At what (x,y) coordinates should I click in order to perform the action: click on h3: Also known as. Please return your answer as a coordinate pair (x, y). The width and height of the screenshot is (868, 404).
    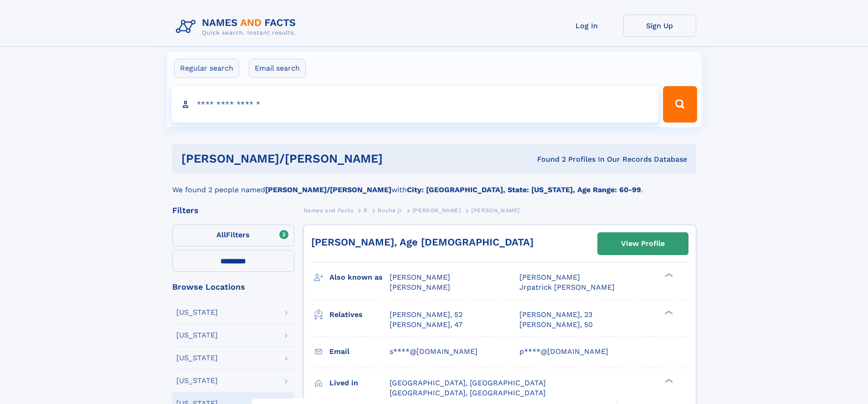
    Looking at the image, I should click on (359, 277).